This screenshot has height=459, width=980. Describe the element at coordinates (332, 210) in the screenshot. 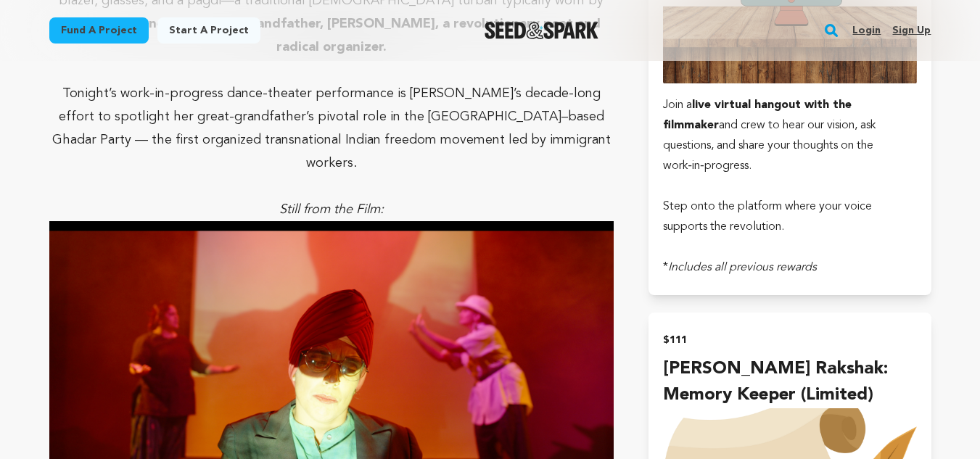

I see `em: Still from the Film:` at that location.